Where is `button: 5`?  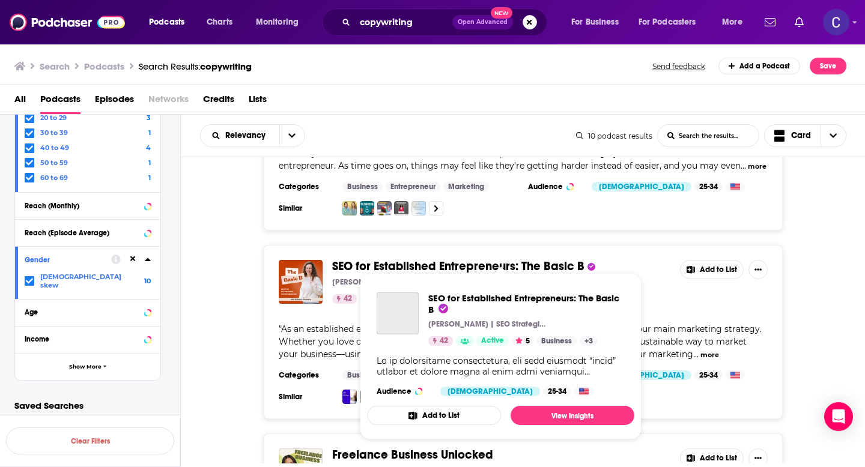
button: 5 is located at coordinates (522, 341).